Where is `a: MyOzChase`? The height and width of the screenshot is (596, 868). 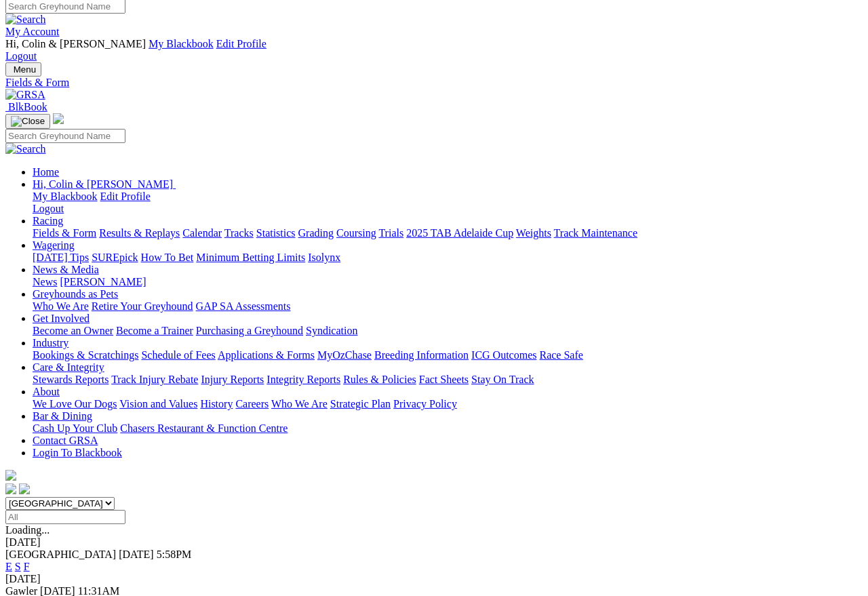
a: MyOzChase is located at coordinates (345, 355).